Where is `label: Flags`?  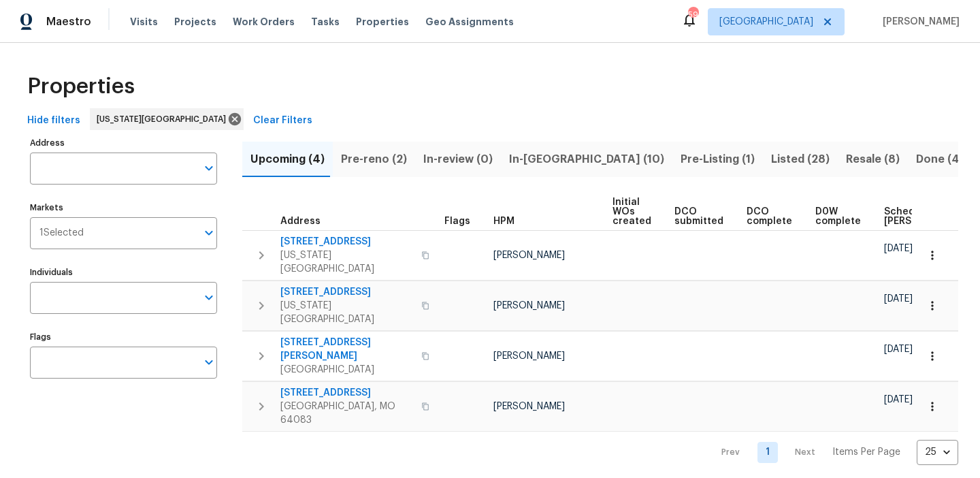 label: Flags is located at coordinates (123, 337).